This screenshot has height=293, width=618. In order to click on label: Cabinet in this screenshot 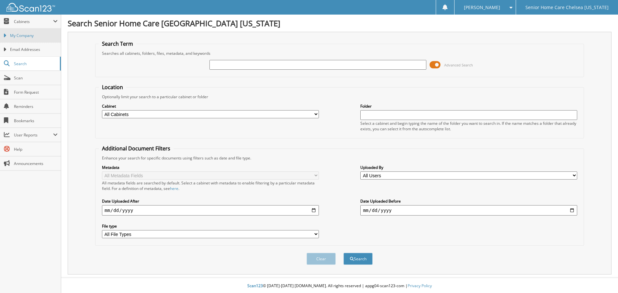, I will do `click(210, 106)`.